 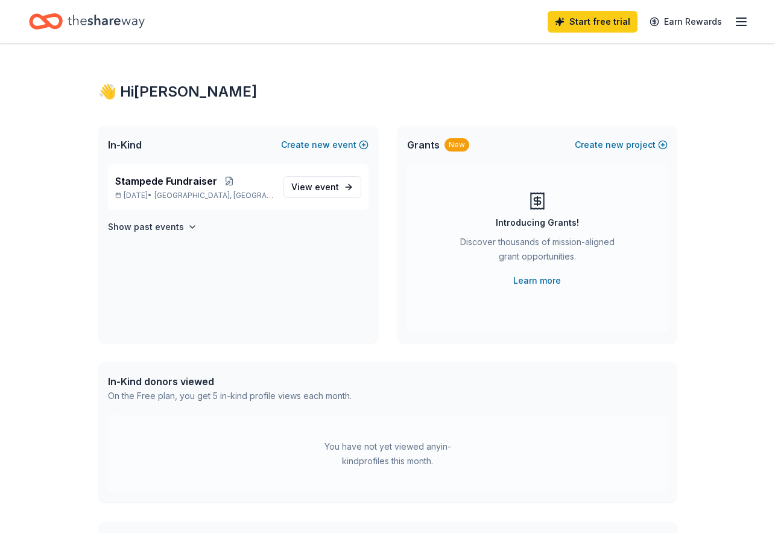 What do you see at coordinates (166, 181) in the screenshot?
I see `span: Stampede Fundraiser` at bounding box center [166, 181].